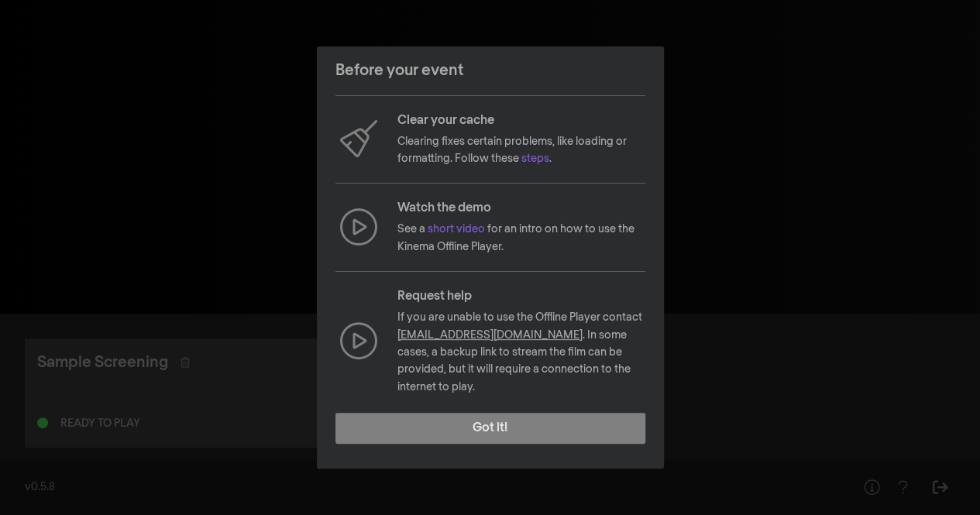 The width and height of the screenshot is (980, 515). What do you see at coordinates (535, 158) in the screenshot?
I see `a: steps` at bounding box center [535, 158].